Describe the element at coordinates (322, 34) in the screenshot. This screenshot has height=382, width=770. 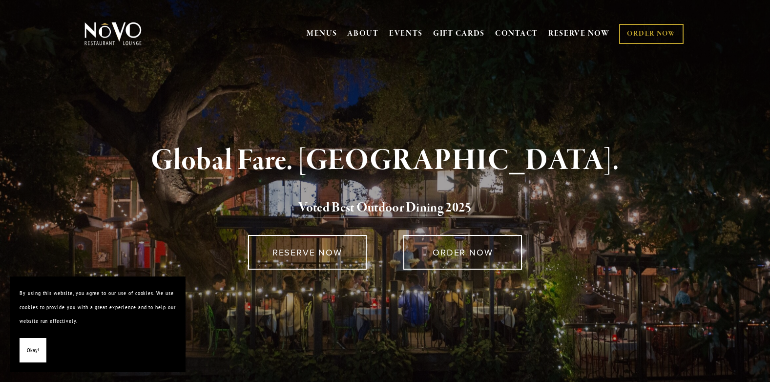
I see `a: MENUS` at that location.